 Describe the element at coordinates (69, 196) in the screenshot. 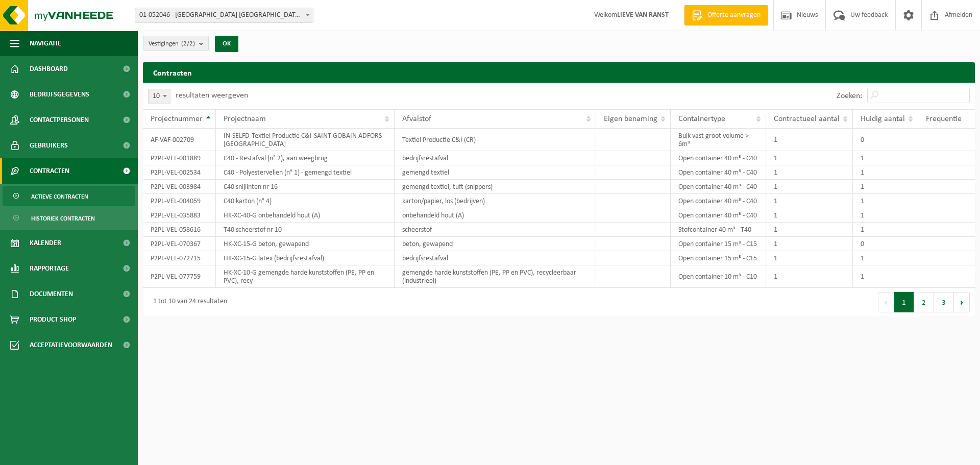

I see `a: Actieve contracten` at that location.